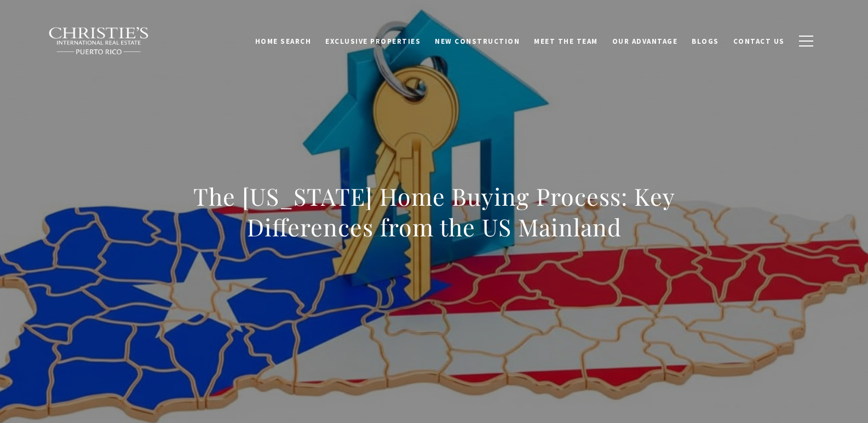 Image resolution: width=868 pixels, height=423 pixels. I want to click on a: Blogs, so click(705, 41).